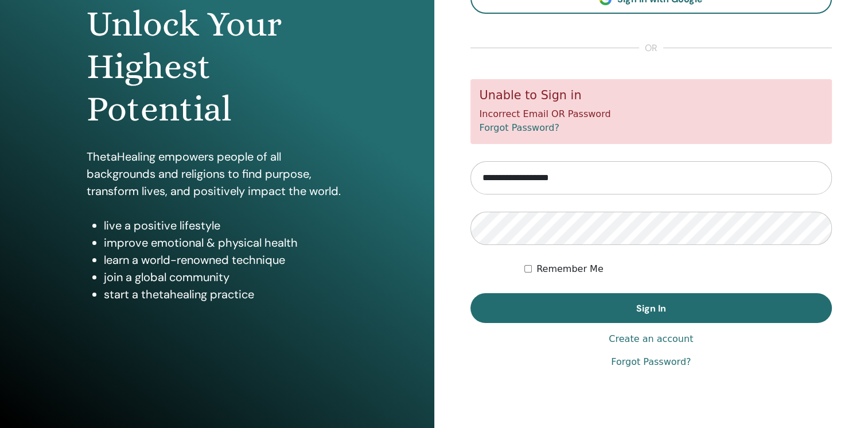  What do you see at coordinates (651, 48) in the screenshot?
I see `span: or` at bounding box center [651, 48].